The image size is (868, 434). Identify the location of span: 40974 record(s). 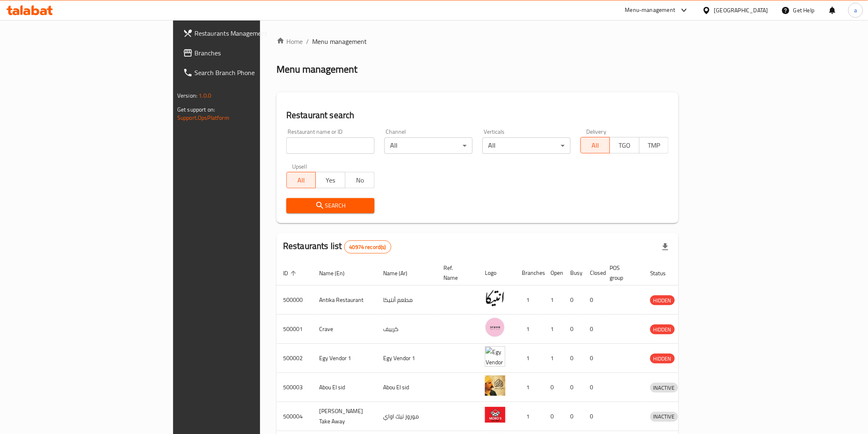
(368, 247).